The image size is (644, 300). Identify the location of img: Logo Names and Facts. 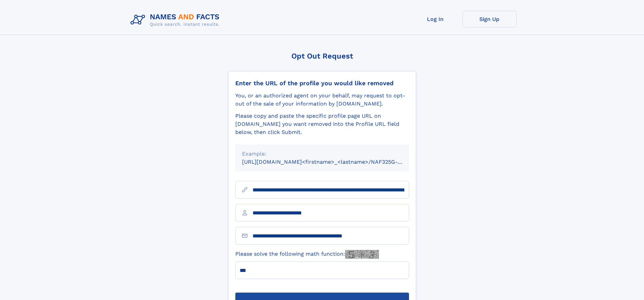
(177, 20).